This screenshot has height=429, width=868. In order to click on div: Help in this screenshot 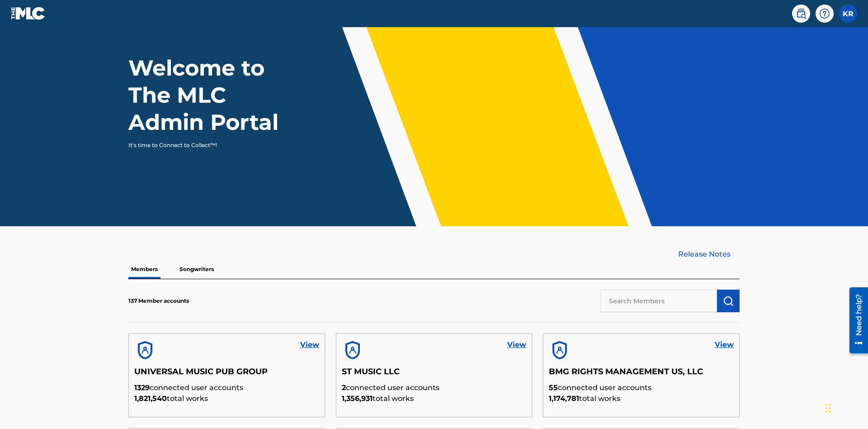, I will do `click(825, 14)`.